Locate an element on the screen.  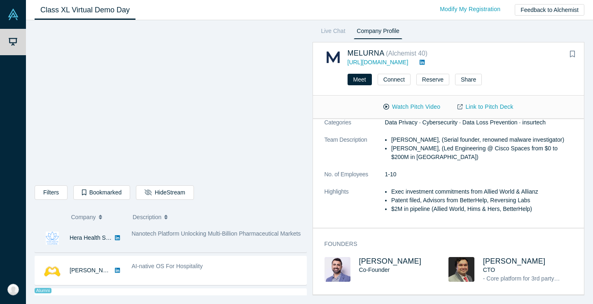
a: Class XL Virtual Demo Day is located at coordinates (85, 10).